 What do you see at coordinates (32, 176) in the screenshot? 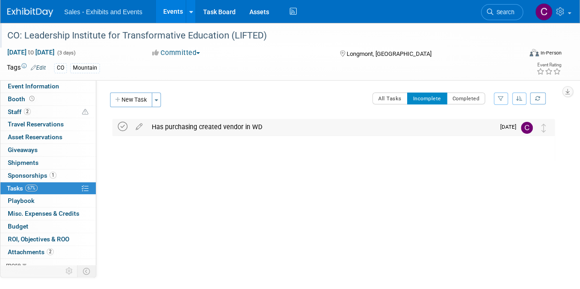
I see `span: Sponsorships` at bounding box center [32, 176].